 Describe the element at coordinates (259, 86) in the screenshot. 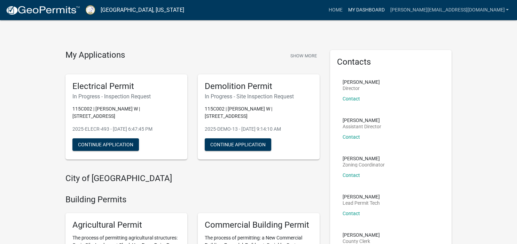

I see `h5: Demolition Permit` at that location.